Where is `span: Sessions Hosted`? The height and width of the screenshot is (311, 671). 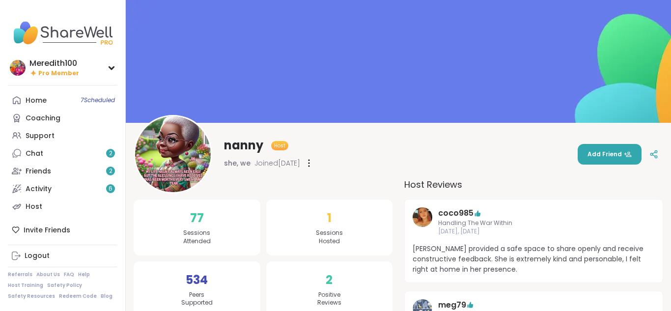
span: Sessions Hosted is located at coordinates (329, 237).